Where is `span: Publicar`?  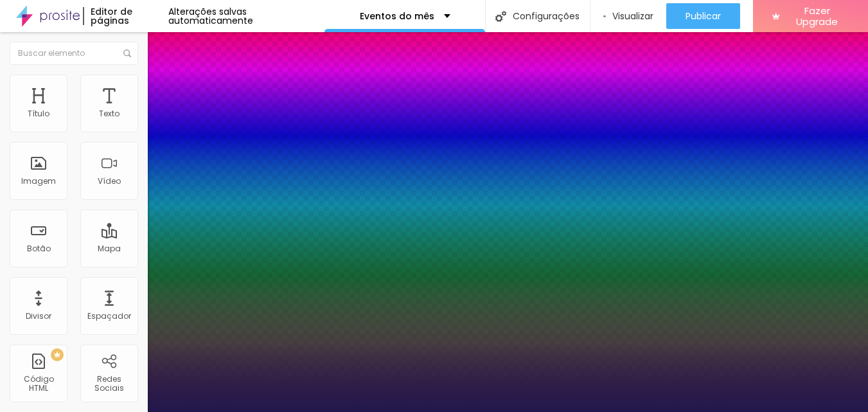
span: Publicar is located at coordinates (703, 16).